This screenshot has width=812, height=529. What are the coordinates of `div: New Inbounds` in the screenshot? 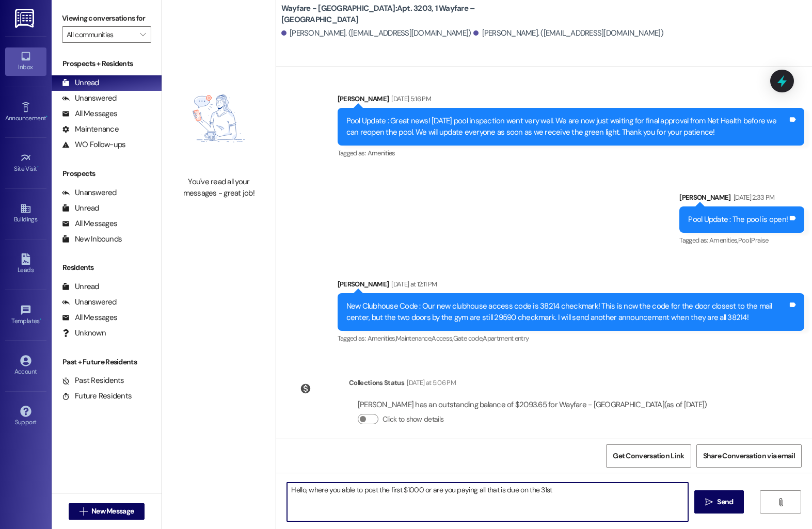 It's located at (92, 239).